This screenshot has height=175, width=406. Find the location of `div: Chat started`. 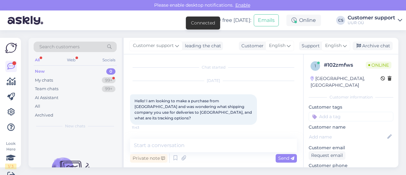

div: Chat started is located at coordinates (213, 67).